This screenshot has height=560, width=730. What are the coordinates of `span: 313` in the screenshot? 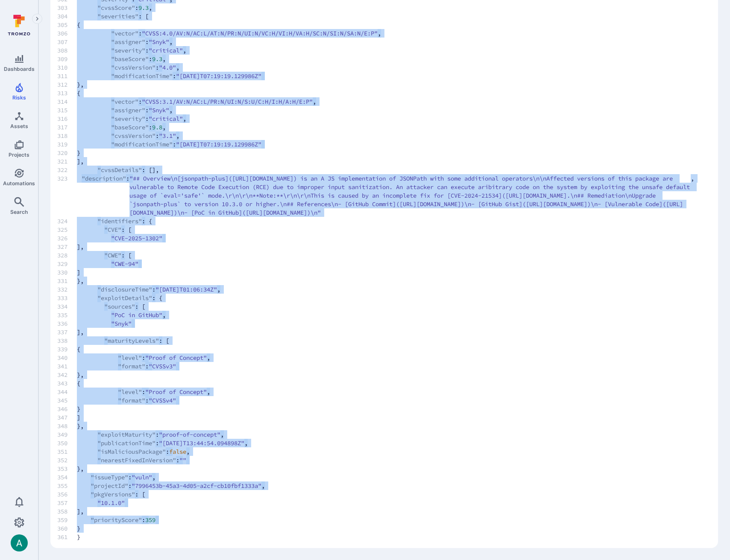 It's located at (67, 93).